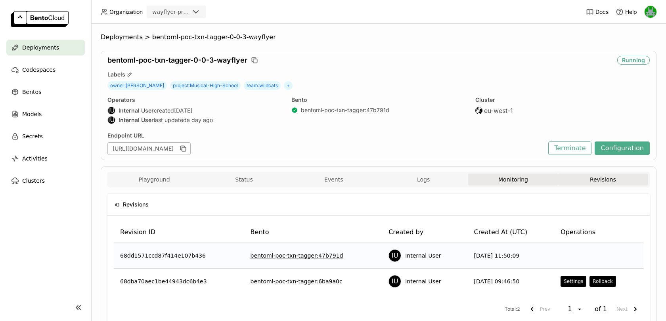 The image size is (666, 321). What do you see at coordinates (46, 70) in the screenshot?
I see `a: Codespaces` at bounding box center [46, 70].